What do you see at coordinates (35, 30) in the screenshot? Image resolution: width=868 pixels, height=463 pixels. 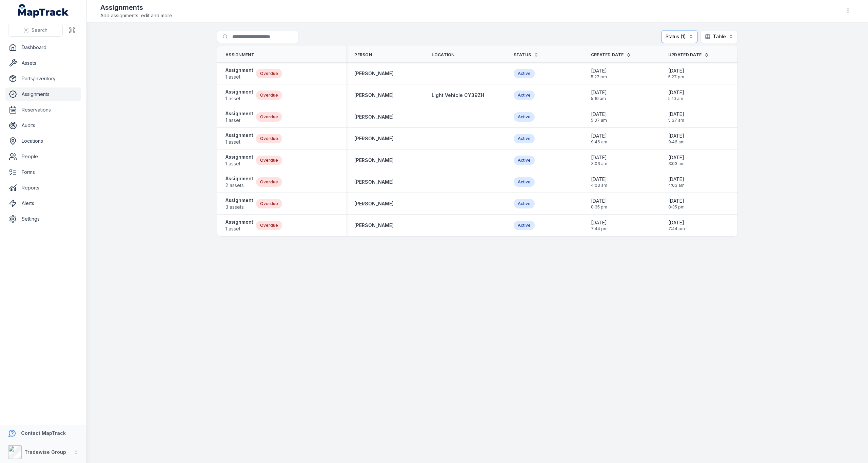 I see `button: Search` at bounding box center [35, 30].